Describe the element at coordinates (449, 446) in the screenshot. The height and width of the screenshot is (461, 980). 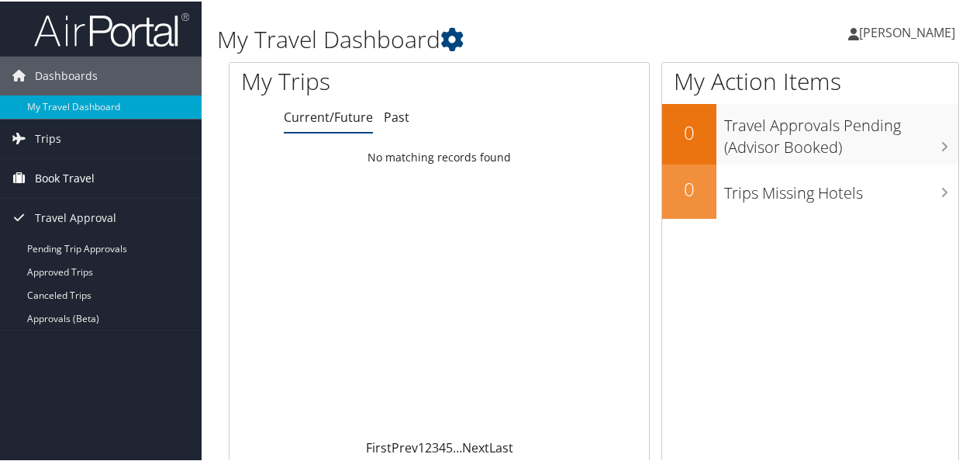
I see `a: 5` at that location.